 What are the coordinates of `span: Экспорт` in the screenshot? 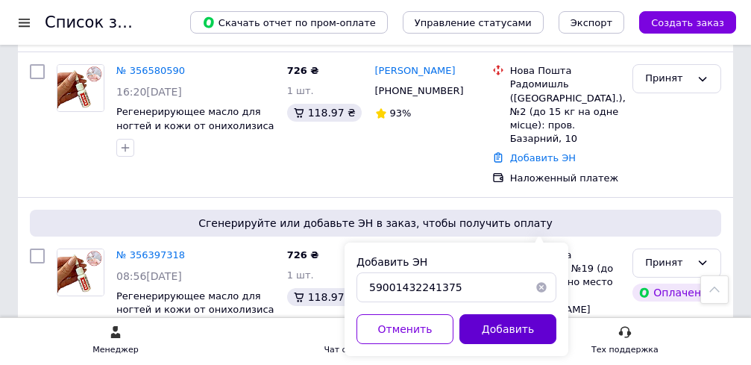 It's located at (591, 22).